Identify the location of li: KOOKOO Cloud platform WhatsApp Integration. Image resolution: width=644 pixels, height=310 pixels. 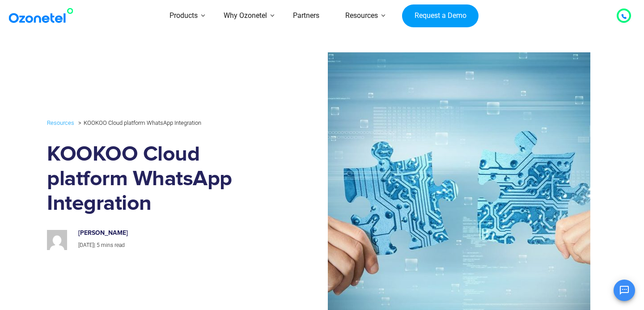
(139, 123).